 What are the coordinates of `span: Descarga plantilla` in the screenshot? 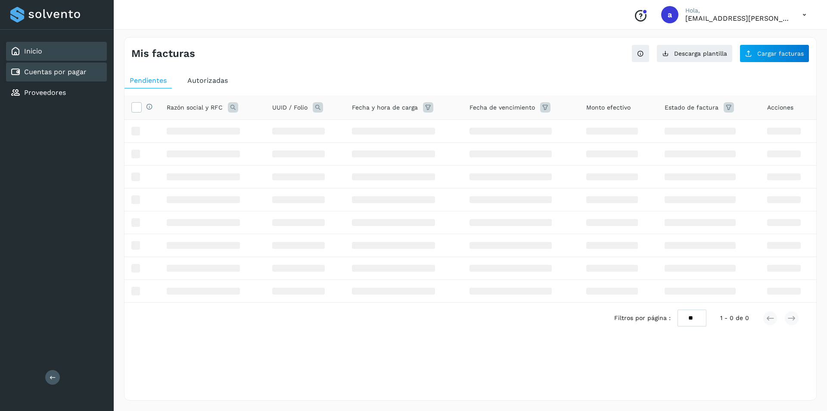 It's located at (700, 53).